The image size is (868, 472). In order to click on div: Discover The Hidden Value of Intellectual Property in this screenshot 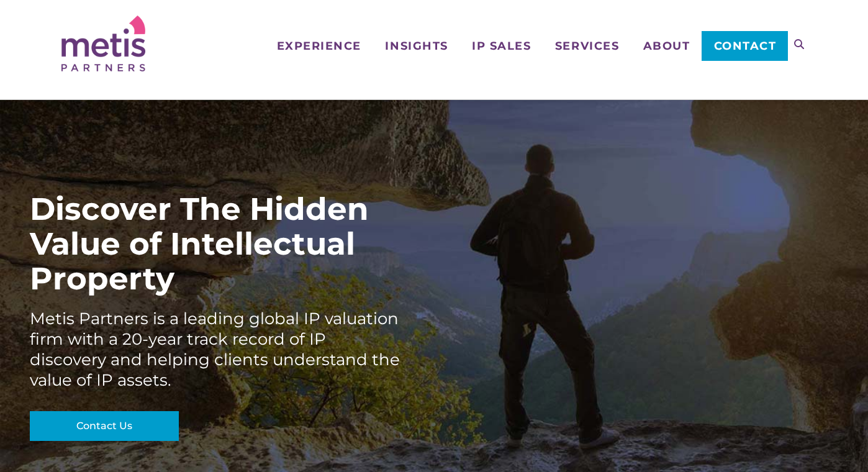, I will do `click(216, 244)`.